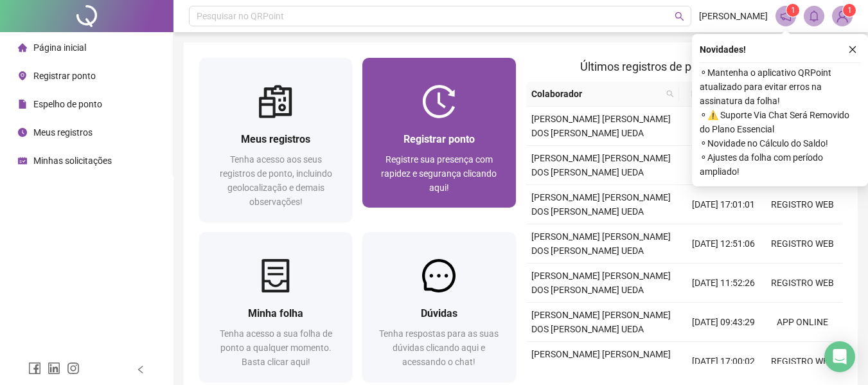 This screenshot has height=385, width=868. I want to click on span: Data/Hora, so click(712, 94).